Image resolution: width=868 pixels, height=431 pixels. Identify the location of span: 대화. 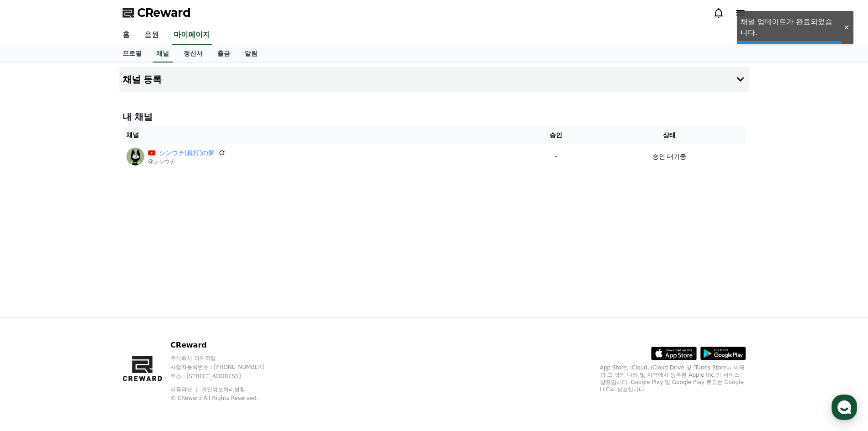
(89, 307).